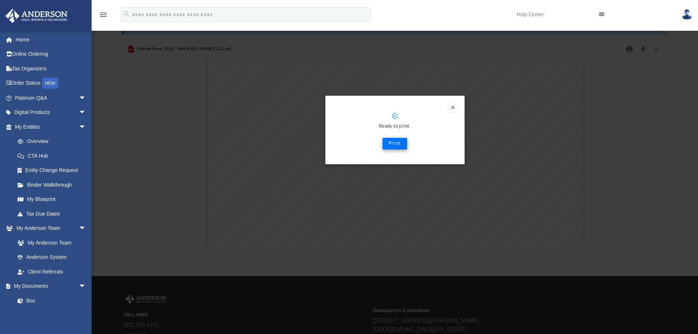 Image resolution: width=698 pixels, height=334 pixels. I want to click on a: My Entitiesarrow_drop_down, so click(51, 127).